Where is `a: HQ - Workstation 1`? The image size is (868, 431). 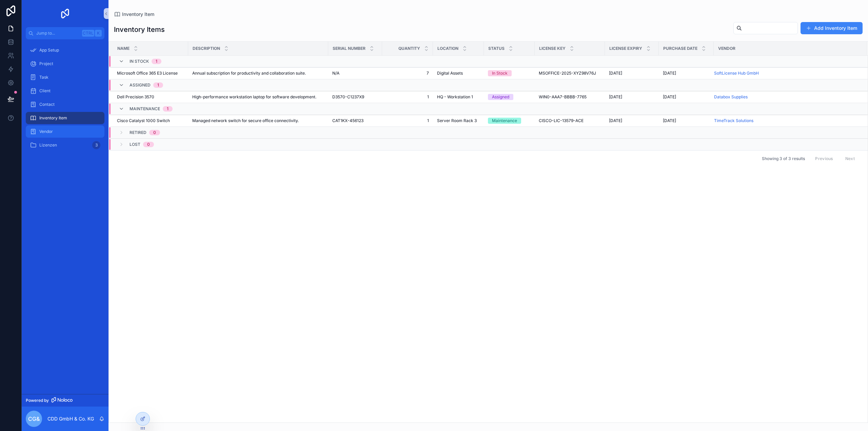
a: HQ - Workstation 1 is located at coordinates (459, 97).